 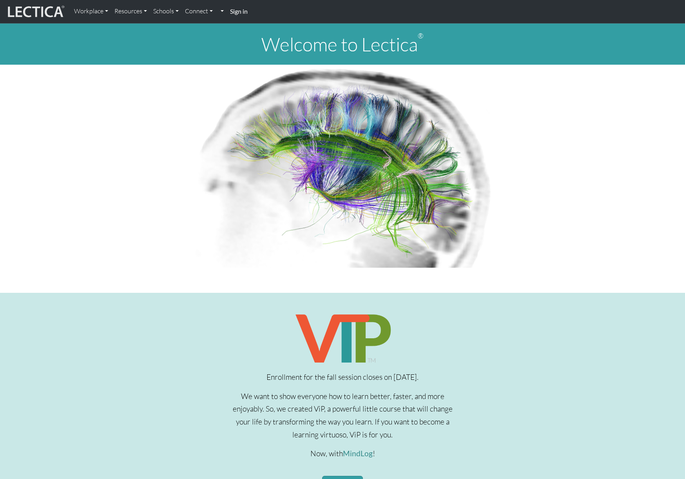 I want to click on p: We want to show everyone how to learn better, faster, and more enjoyably. So, we created ViP, a p..., so click(x=342, y=415).